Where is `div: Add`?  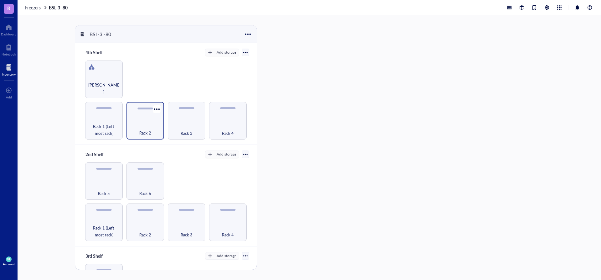 div: Add is located at coordinates (9, 97).